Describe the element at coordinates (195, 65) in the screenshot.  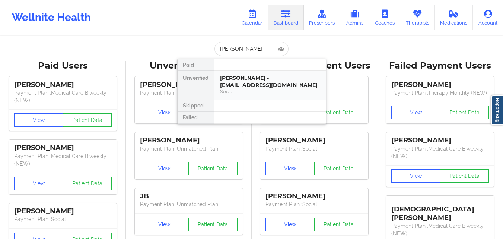
I see `div: Paid` at that location.